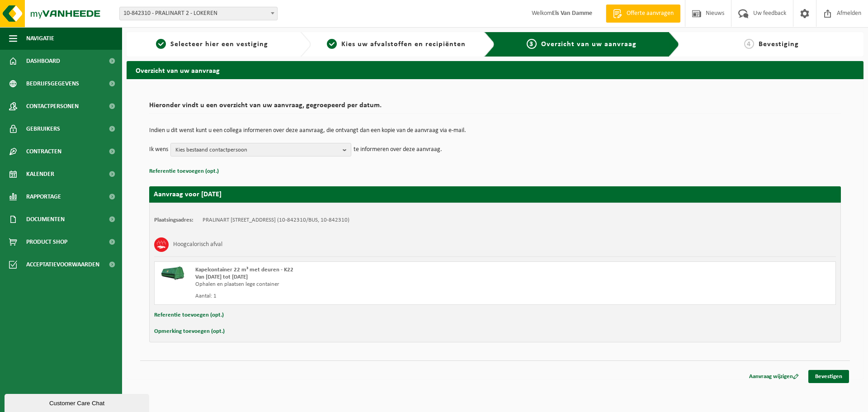 The height and width of the screenshot is (412, 868). I want to click on span: Contracten, so click(44, 151).